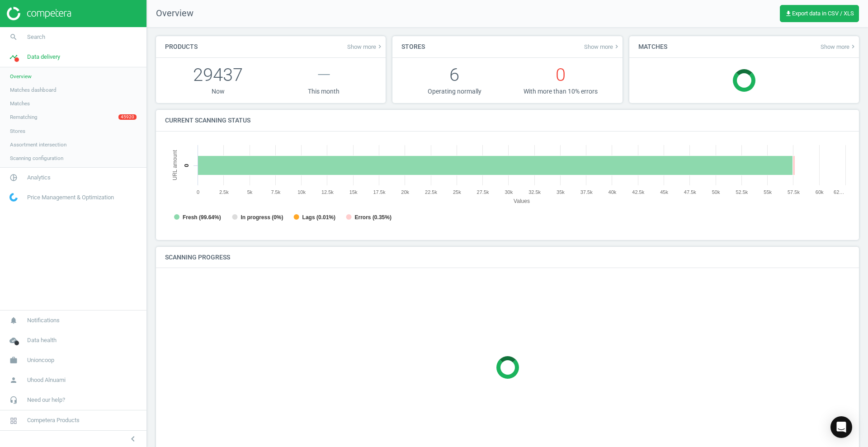 Image resolution: width=868 pixels, height=447 pixels. I want to click on p: Now, so click(218, 92).